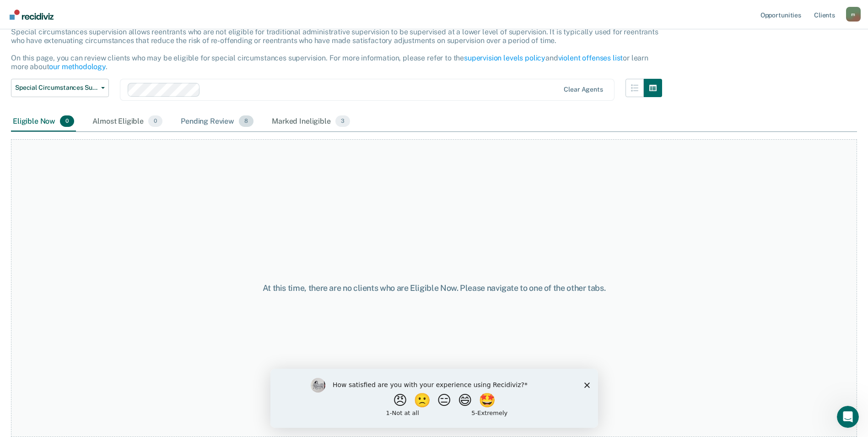 This screenshot has width=868, height=437. What do you see at coordinates (60, 88) in the screenshot?
I see `button: Special Circumstances Supervision` at bounding box center [60, 88].